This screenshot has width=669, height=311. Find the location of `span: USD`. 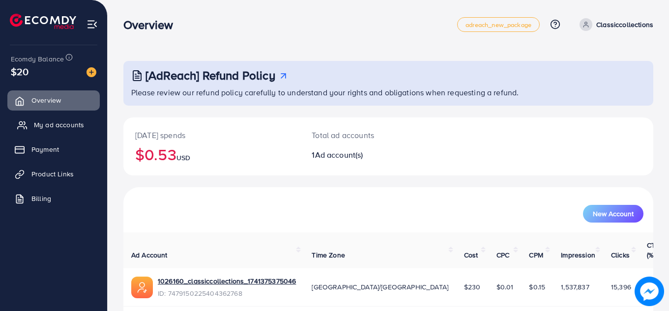

span: USD is located at coordinates (183, 158).